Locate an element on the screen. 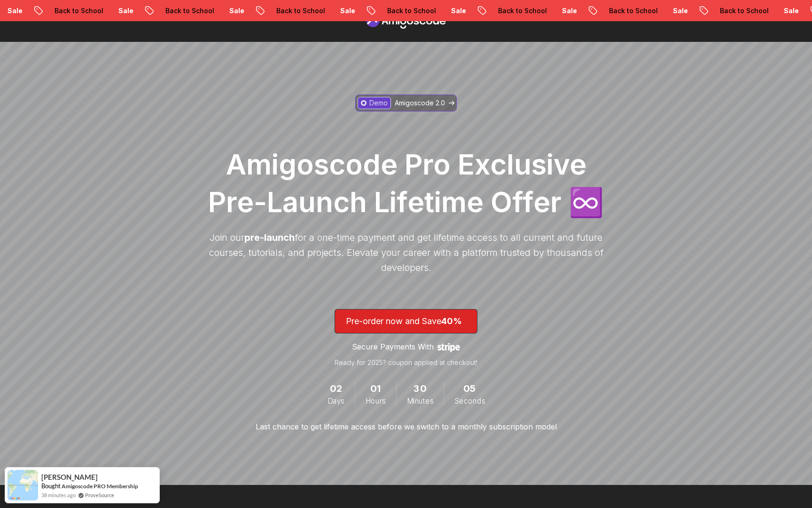  a: Pre Order page is located at coordinates (406, 21).